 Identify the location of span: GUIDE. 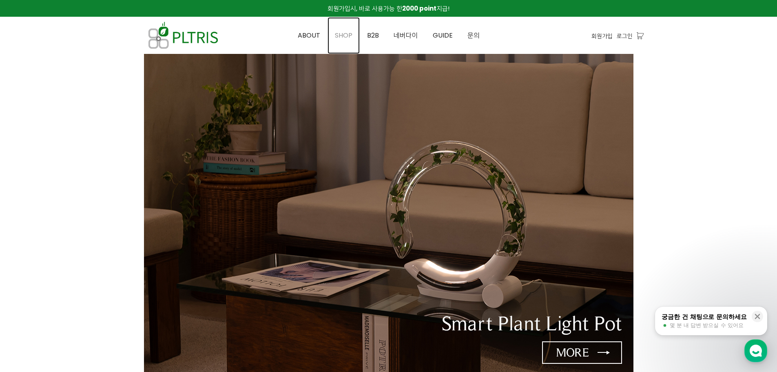
(443, 35).